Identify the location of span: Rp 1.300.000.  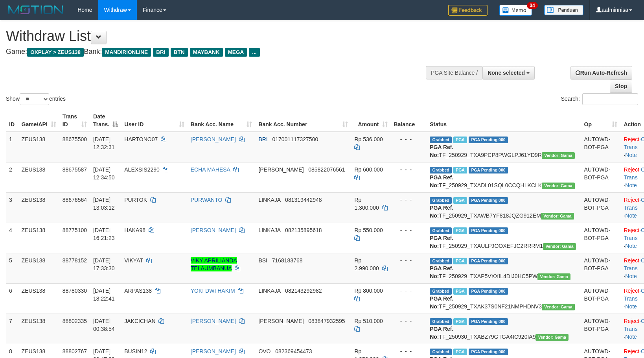
(366, 204).